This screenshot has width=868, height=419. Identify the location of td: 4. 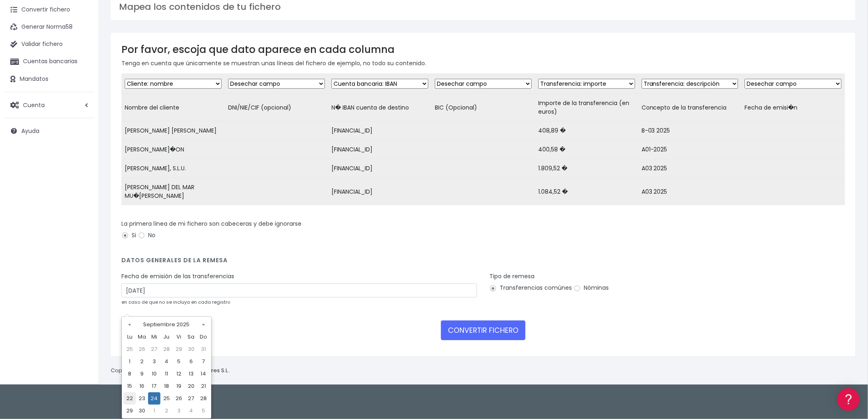
(191, 411).